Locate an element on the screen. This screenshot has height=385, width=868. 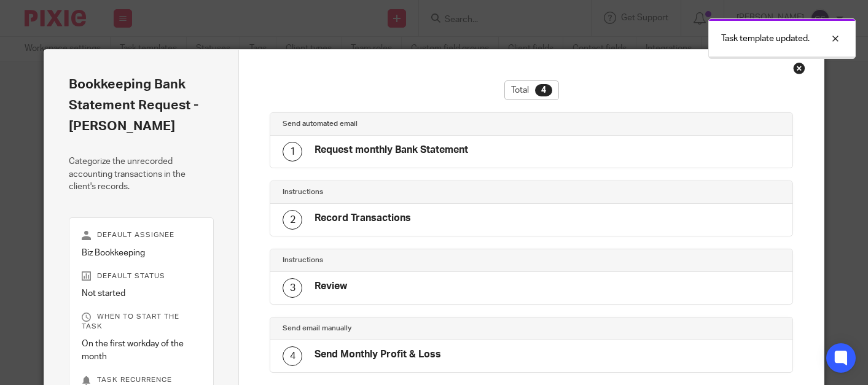
div: Total is located at coordinates (532, 90).